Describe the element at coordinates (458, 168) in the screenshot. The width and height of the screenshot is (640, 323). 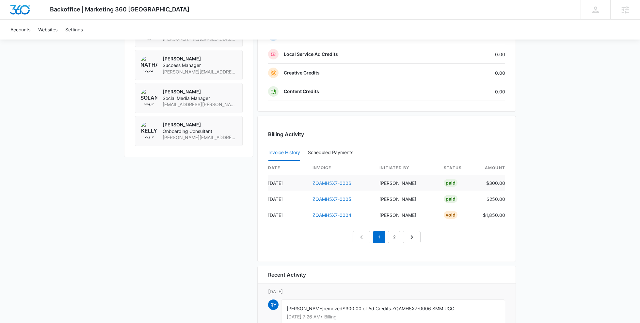
I see `th: status` at that location.